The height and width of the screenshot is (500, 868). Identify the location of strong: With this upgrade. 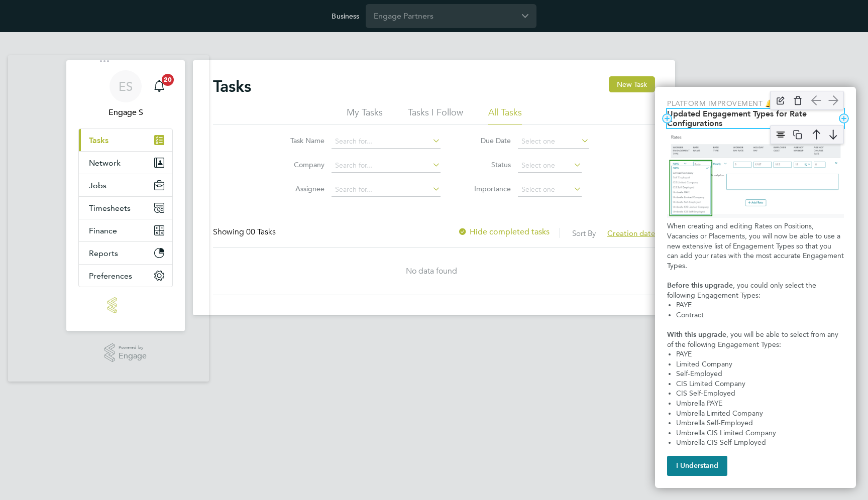
(696, 334).